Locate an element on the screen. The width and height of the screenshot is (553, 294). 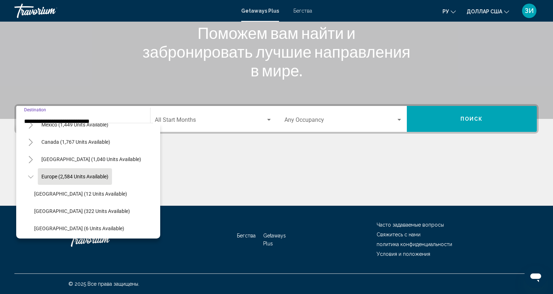
span: Canada (1,767 units available) is located at coordinates (76, 142).